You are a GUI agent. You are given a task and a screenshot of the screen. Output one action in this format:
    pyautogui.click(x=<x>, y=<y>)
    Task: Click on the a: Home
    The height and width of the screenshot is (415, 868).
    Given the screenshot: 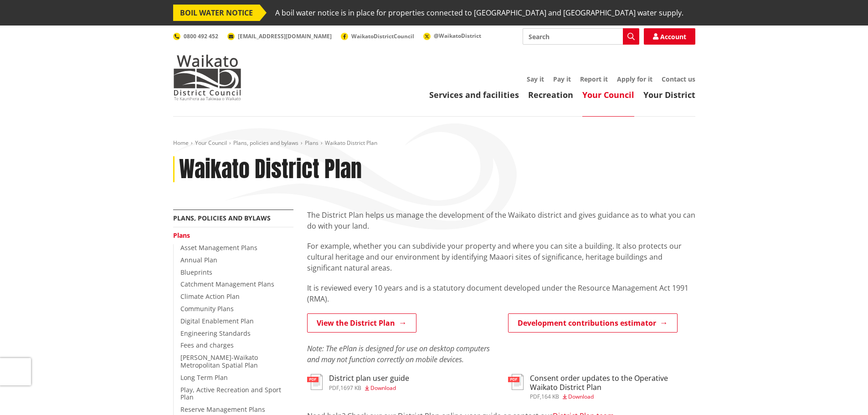 What is the action you would take?
    pyautogui.click(x=181, y=142)
    